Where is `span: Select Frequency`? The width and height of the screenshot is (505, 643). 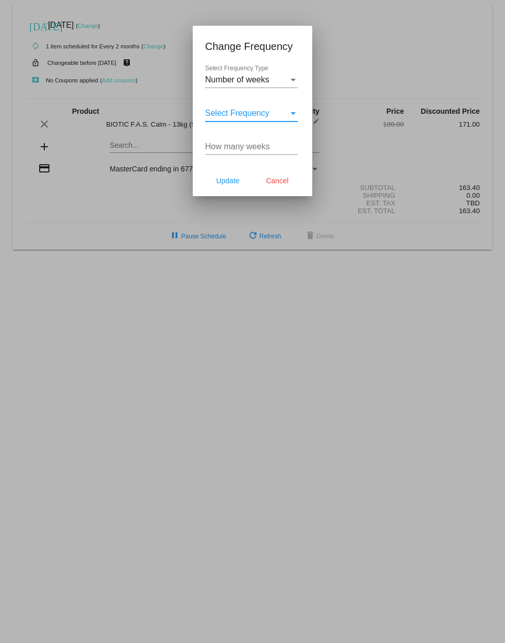 span: Select Frequency is located at coordinates (237, 113).